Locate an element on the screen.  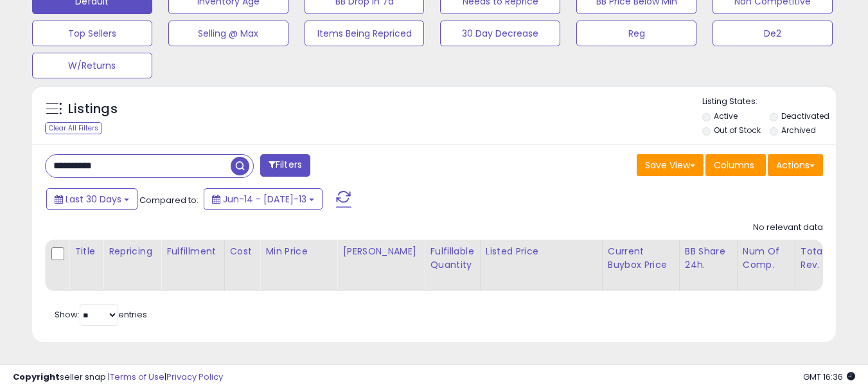
button: Top Sellers is located at coordinates (92, 33).